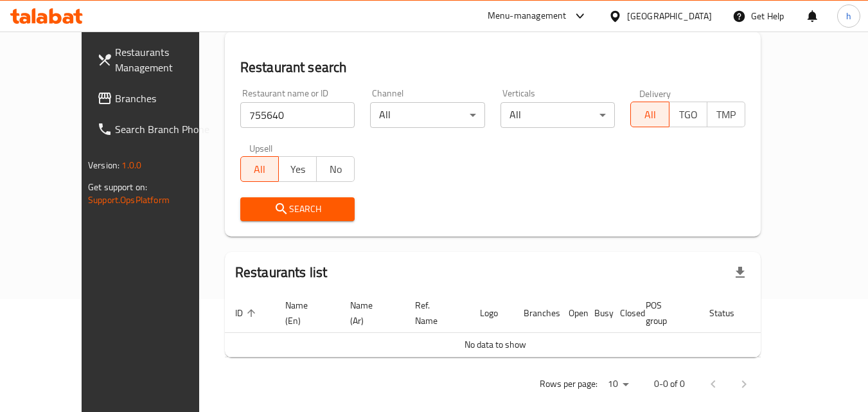 The width and height of the screenshot is (868, 412). What do you see at coordinates (336, 169) in the screenshot?
I see `span: No` at bounding box center [336, 169].